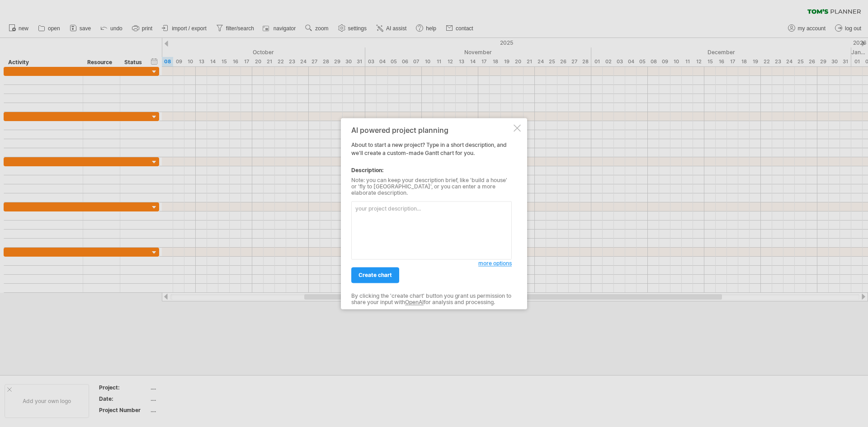  Describe the element at coordinates (432, 299) in the screenshot. I see `div: By clicking the 'create chart' button you grant us permission to share your input with for analys...` at that location.